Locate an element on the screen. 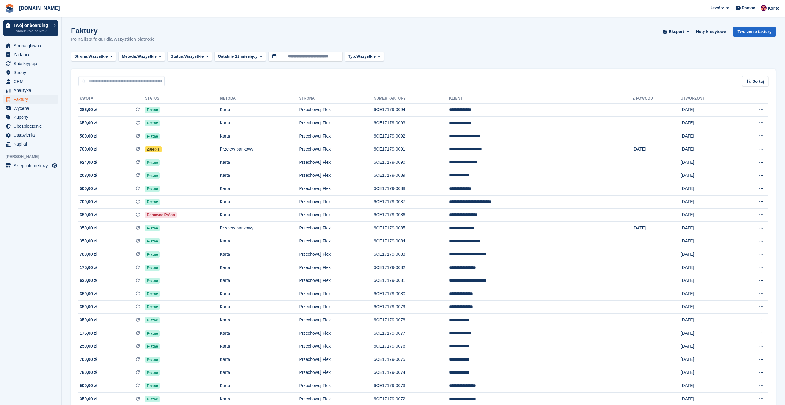  td: 6CE17179-0091 is located at coordinates (412, 149).